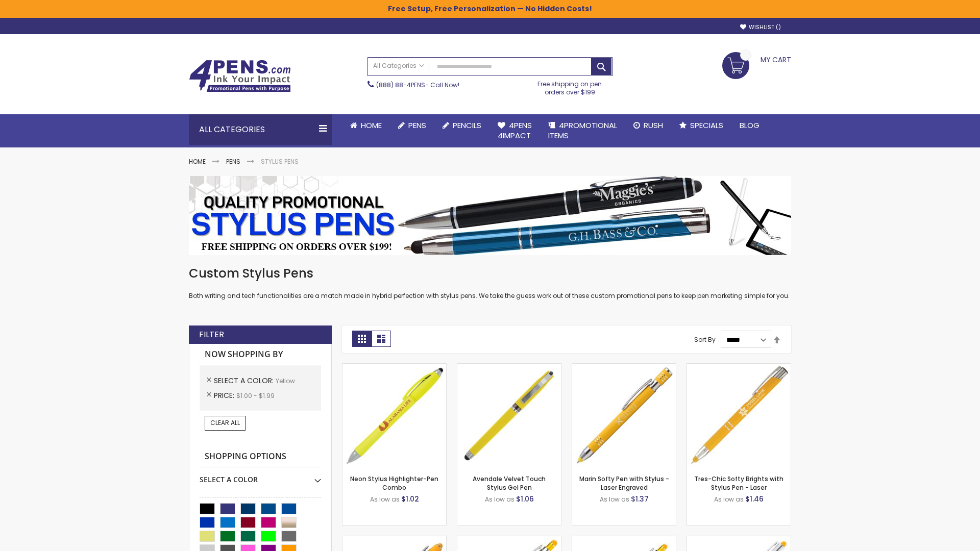  What do you see at coordinates (410, 500) in the screenshot?
I see `span: $1.02` at bounding box center [410, 500].